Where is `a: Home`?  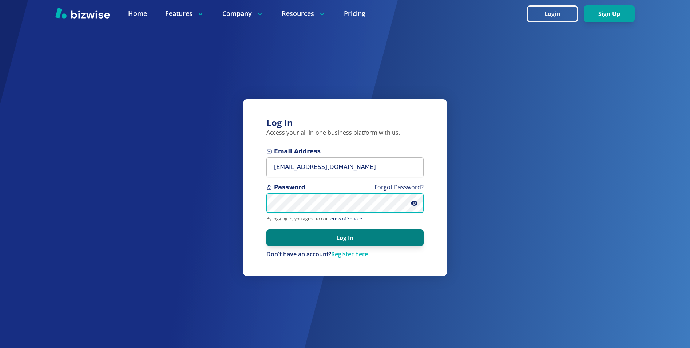
a: Home is located at coordinates (138, 13).